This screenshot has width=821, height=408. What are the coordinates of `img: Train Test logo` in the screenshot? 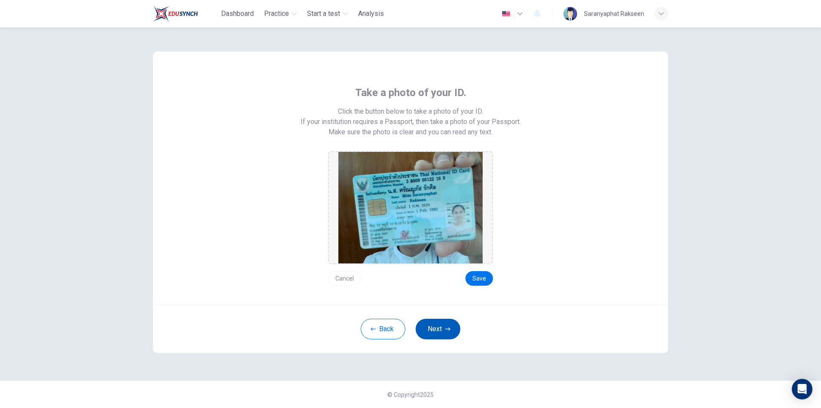 It's located at (175, 14).